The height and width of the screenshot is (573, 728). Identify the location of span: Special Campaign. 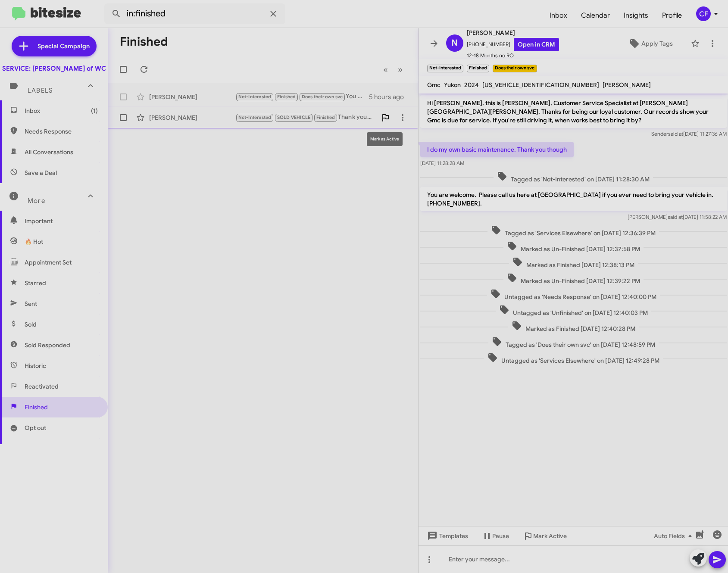
(63, 46).